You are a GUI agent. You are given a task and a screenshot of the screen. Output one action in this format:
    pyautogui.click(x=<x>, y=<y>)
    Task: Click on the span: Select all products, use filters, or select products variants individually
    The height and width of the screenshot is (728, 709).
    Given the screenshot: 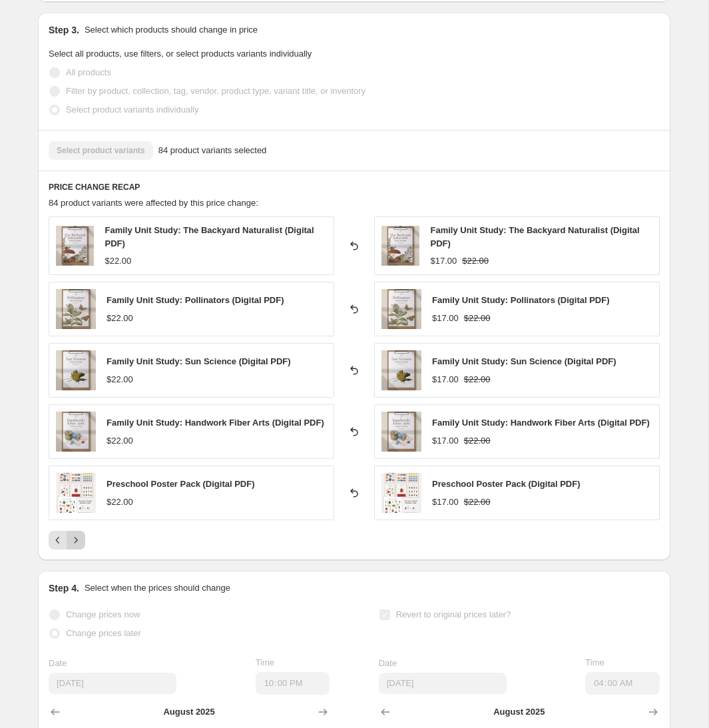 What is the action you would take?
    pyautogui.click(x=180, y=54)
    